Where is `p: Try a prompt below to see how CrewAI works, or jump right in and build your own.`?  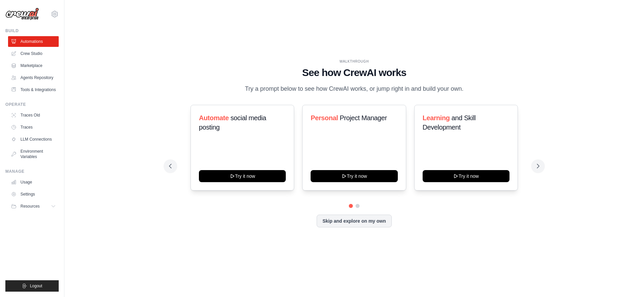
p: Try a prompt below to see how CrewAI works, or jump right in and build your own. is located at coordinates (354, 89).